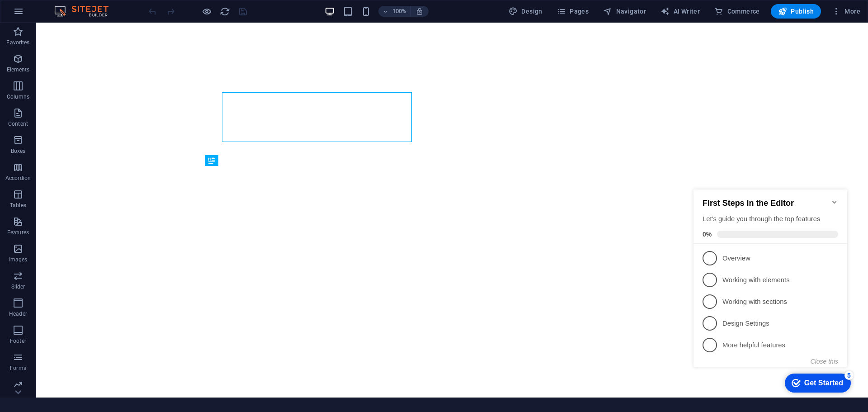 This screenshot has height=412, width=868. What do you see at coordinates (737, 12) in the screenshot?
I see `button: Commerce` at bounding box center [737, 12].